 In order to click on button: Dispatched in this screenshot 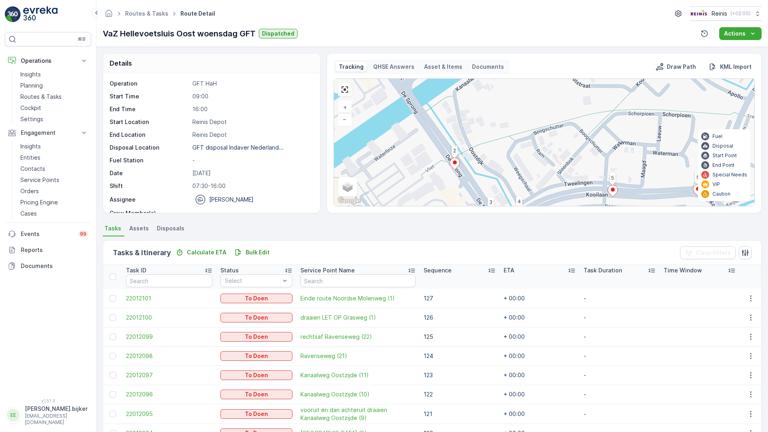, I will do `click(278, 34)`.